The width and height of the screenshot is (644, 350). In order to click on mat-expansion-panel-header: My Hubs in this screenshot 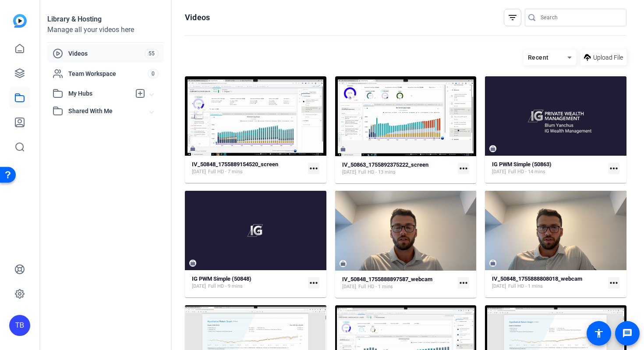, I will do `click(106, 94)`.